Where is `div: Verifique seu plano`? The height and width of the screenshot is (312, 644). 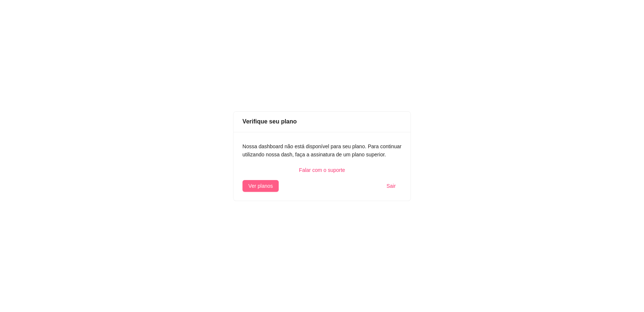 div: Verifique seu plano is located at coordinates (322, 121).